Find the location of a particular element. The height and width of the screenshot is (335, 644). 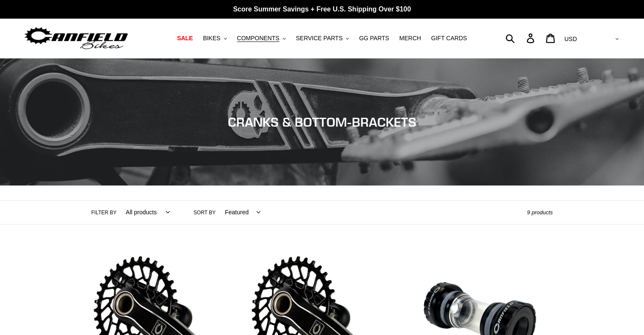

span: BIKES is located at coordinates (211, 38).